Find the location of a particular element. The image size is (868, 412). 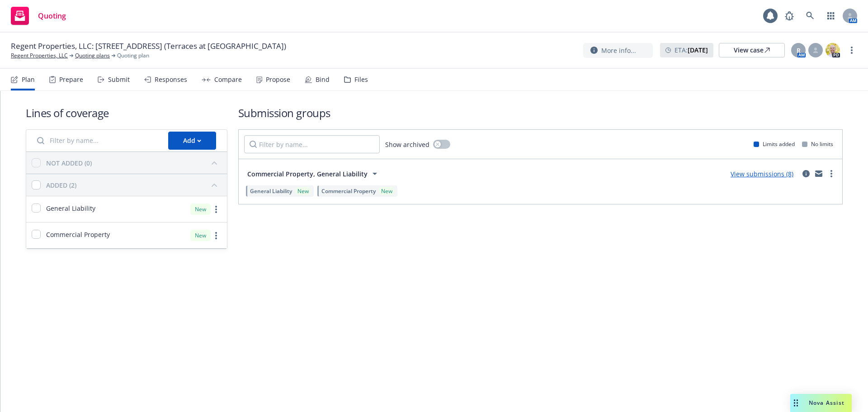

span: Show archived is located at coordinates (407, 144).